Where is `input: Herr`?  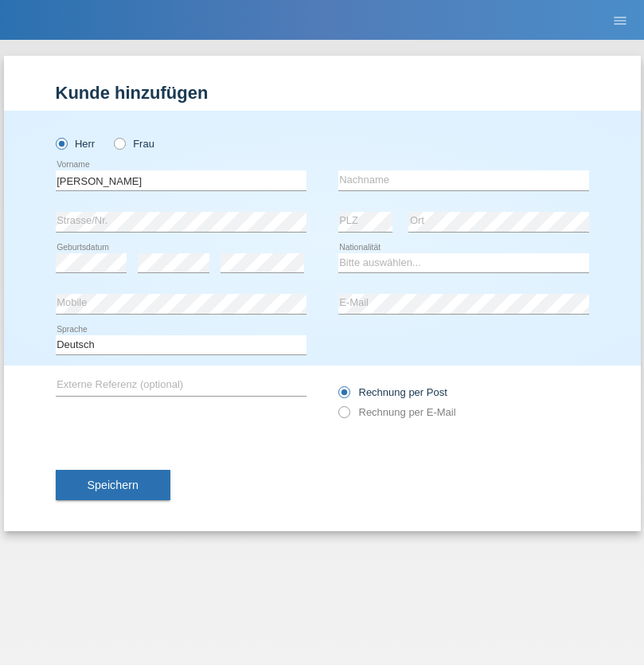
input: Herr is located at coordinates (60, 142).